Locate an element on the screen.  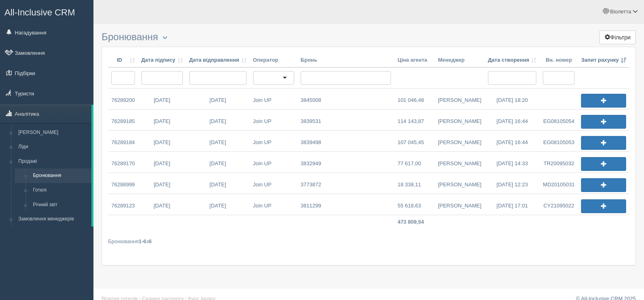
a: 76289170 is located at coordinates (123, 162).